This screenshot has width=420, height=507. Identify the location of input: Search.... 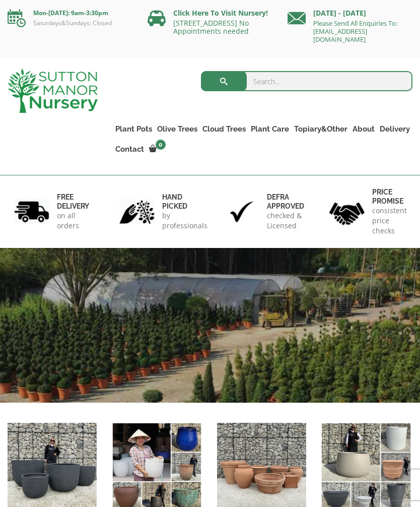
(306, 81).